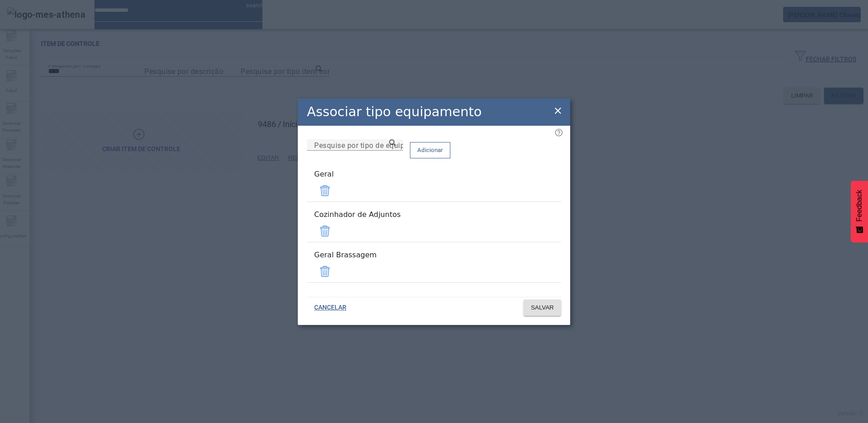  What do you see at coordinates (434, 255) in the screenshot?
I see `div: Geral Brassagem` at bounding box center [434, 255].